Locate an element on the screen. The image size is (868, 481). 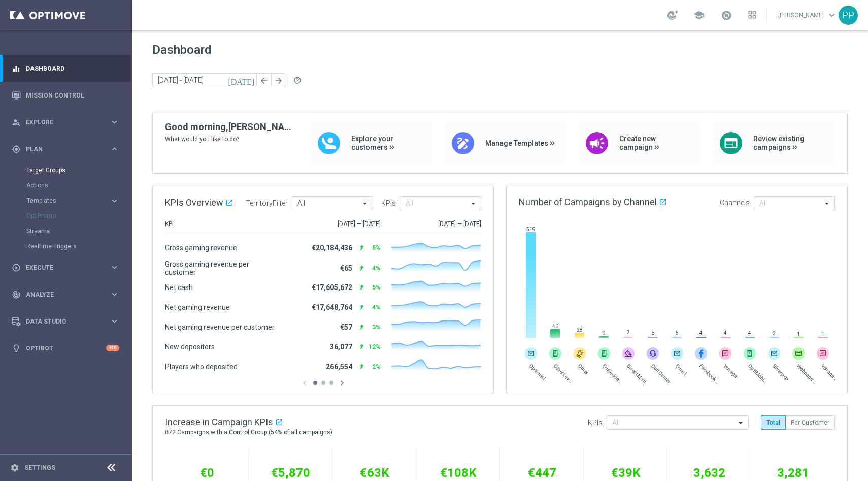
div: Plan is located at coordinates (60, 149).